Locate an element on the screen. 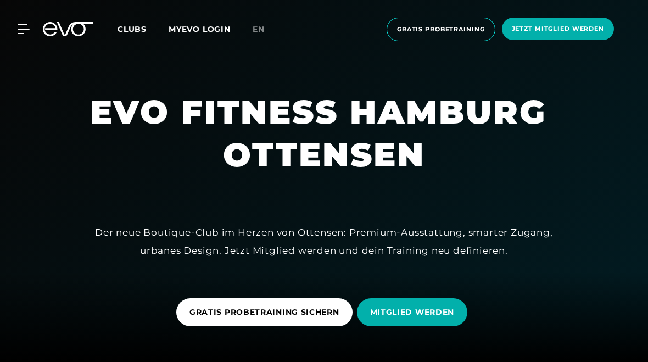  span: GRATIS PROBETRAINING SICHERN is located at coordinates (264, 312).